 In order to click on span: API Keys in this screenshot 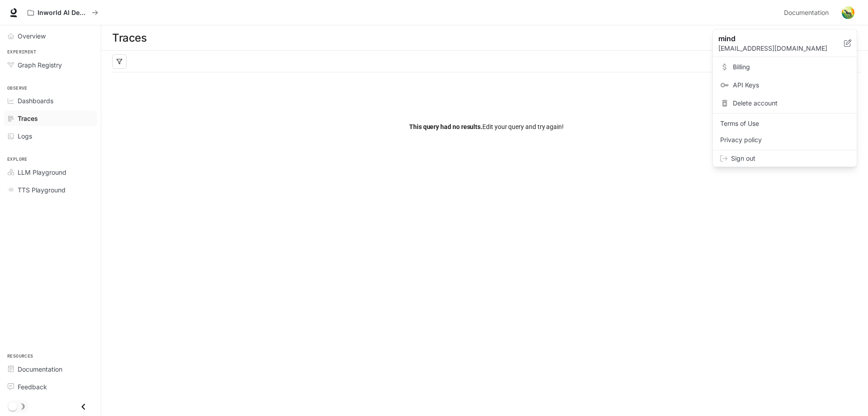, I will do `click(791, 85)`.